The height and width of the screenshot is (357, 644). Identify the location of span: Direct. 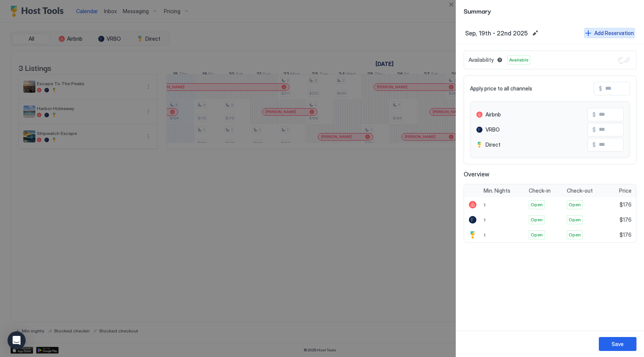
(493, 145).